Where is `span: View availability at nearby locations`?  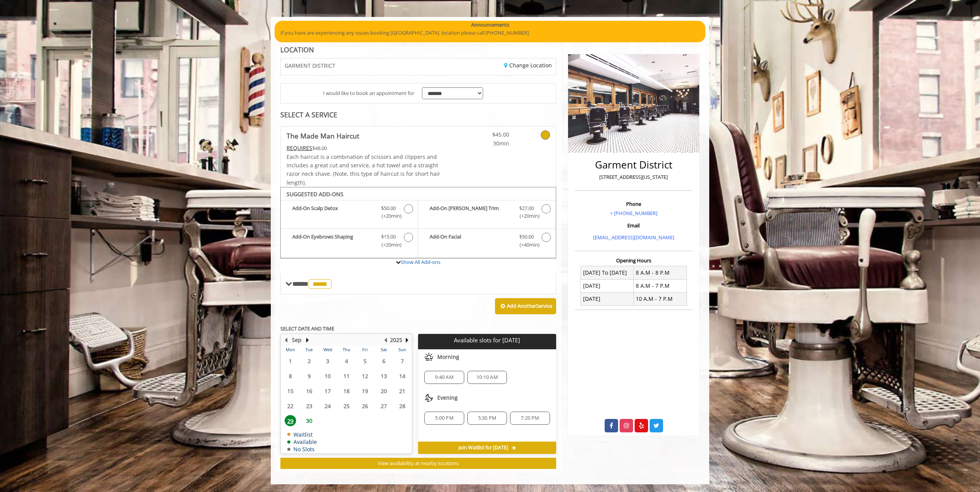 span: View availability at nearby locations is located at coordinates (418, 463).